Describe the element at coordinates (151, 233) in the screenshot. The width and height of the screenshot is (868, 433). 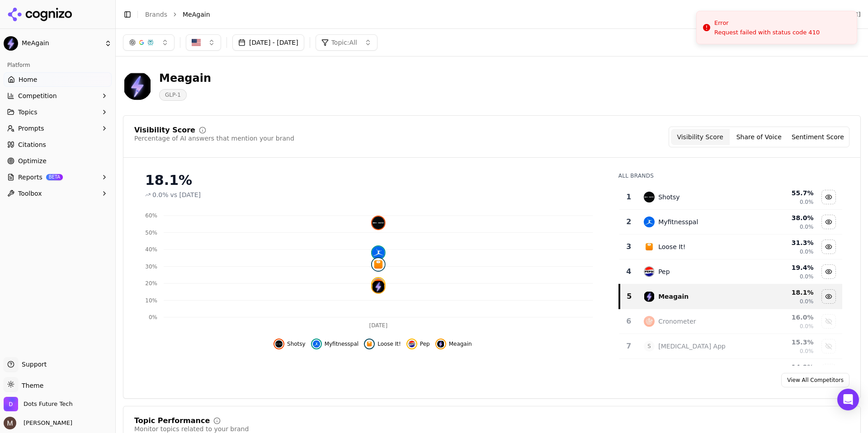
I see `tspan: 50%` at that location.